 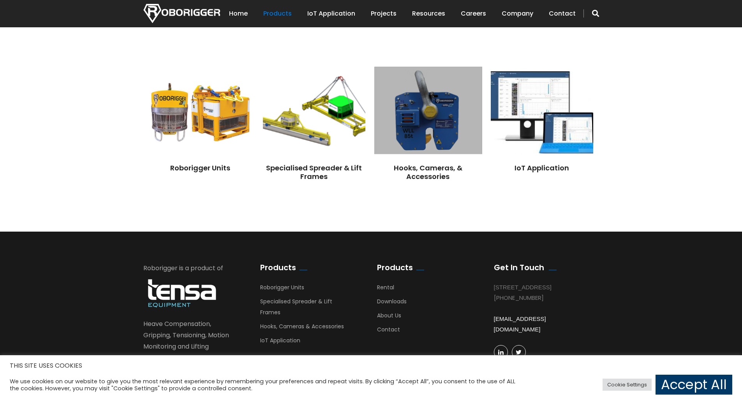 I want to click on div: We use cookies on our website to give you the most relevant experience by remembering your prefer..., so click(x=263, y=385).